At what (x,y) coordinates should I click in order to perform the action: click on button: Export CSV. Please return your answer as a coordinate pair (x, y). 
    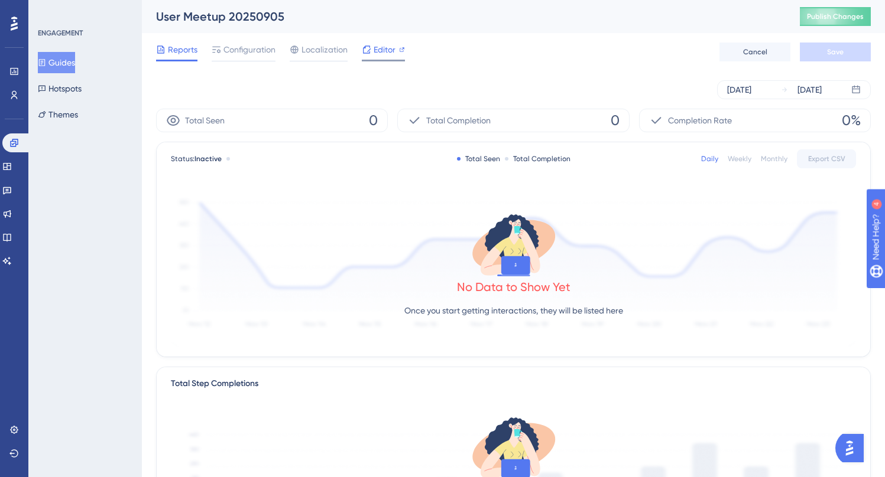
    Looking at the image, I should click on (826, 159).